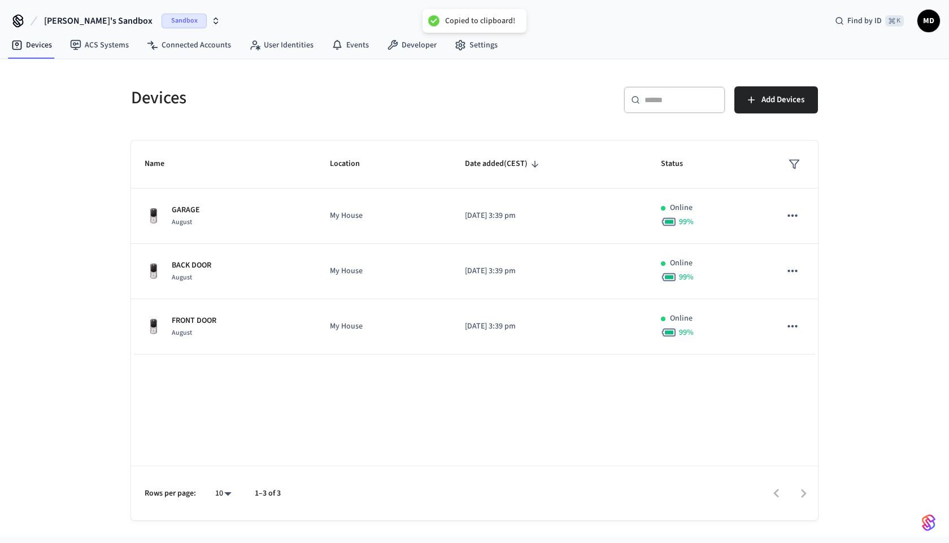 Image resolution: width=949 pixels, height=543 pixels. What do you see at coordinates (281, 45) in the screenshot?
I see `a: User Identities` at bounding box center [281, 45].